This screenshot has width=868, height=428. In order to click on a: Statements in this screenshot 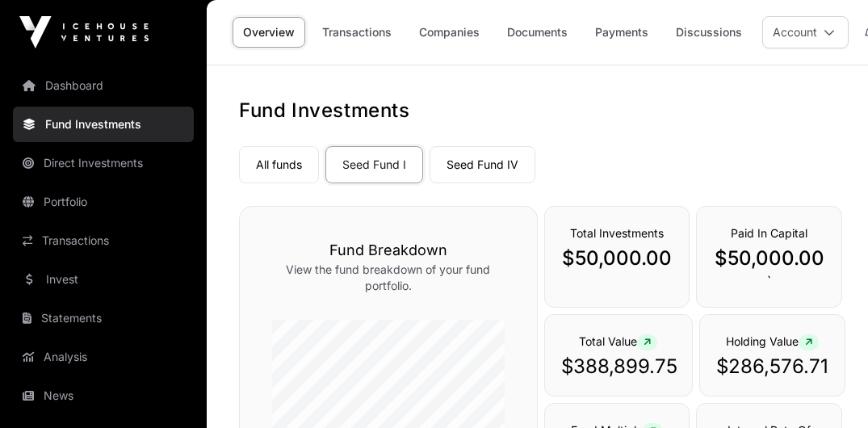, I will do `click(103, 318)`.